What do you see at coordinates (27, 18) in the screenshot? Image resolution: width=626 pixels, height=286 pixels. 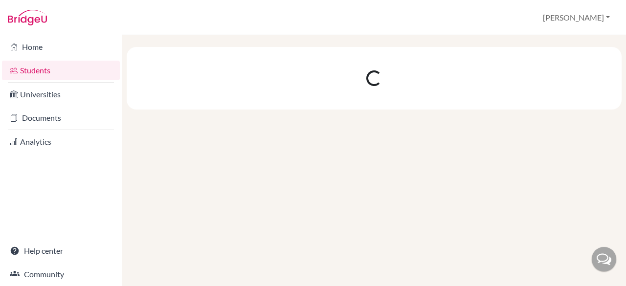 I see `img: Bridge-U` at bounding box center [27, 18].